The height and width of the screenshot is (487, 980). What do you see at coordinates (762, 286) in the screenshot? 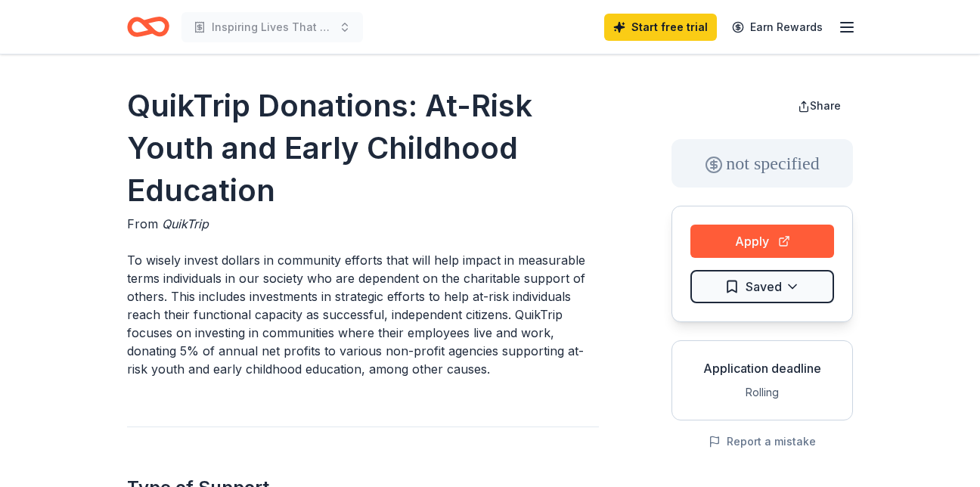
I see `button: Saved` at bounding box center [762, 286].